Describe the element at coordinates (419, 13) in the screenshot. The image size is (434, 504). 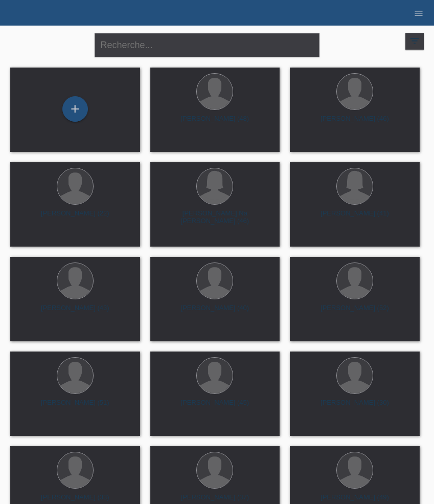
I see `i: menu` at that location.